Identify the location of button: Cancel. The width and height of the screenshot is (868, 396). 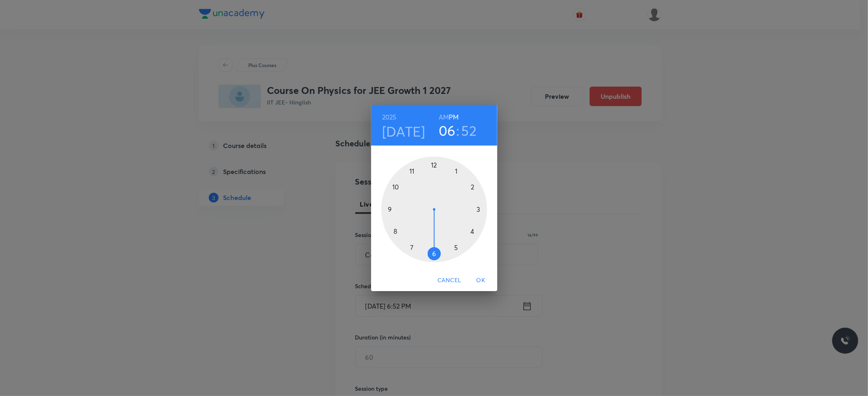
(449, 280).